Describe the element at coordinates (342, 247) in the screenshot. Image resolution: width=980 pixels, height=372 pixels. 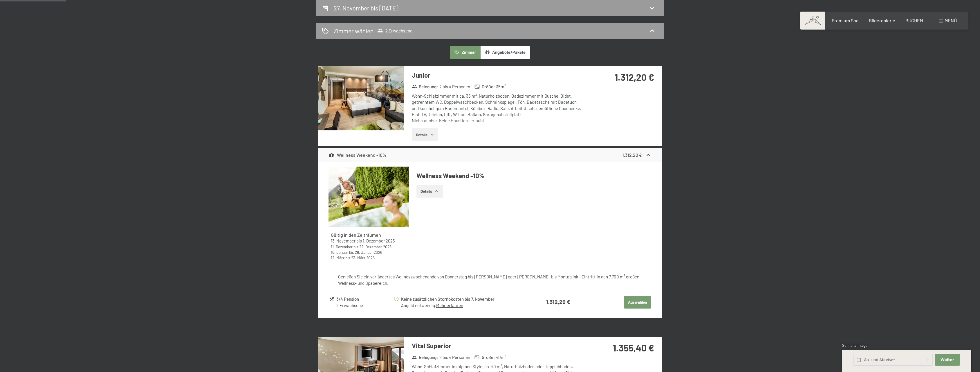
I see `time: 11.12.2025` at that location.